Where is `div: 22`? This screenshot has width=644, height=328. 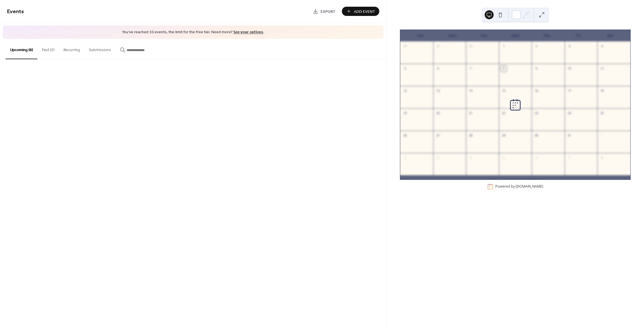
div: 22 is located at coordinates (504, 113).